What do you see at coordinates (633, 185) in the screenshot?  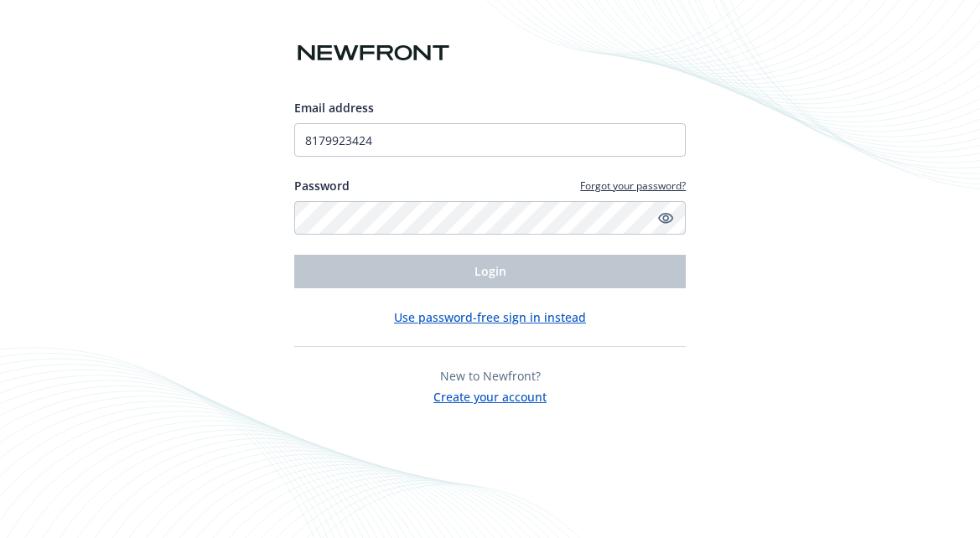 I see `a: Forgot your password?` at bounding box center [633, 185].